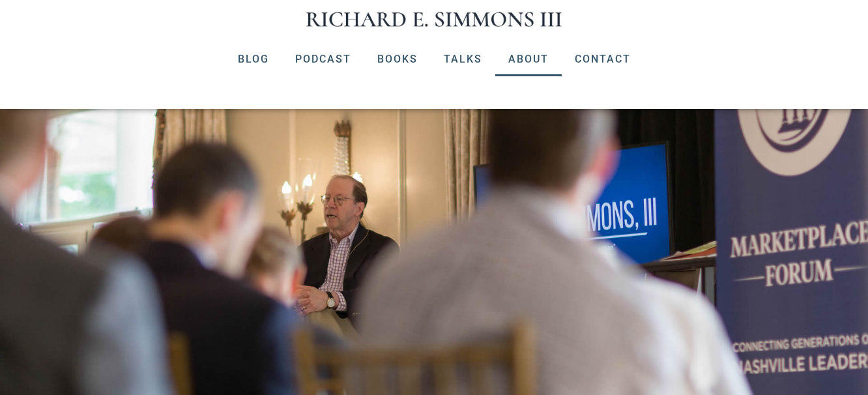 The image size is (868, 395). What do you see at coordinates (324, 59) in the screenshot?
I see `a: Podcast` at bounding box center [324, 59].